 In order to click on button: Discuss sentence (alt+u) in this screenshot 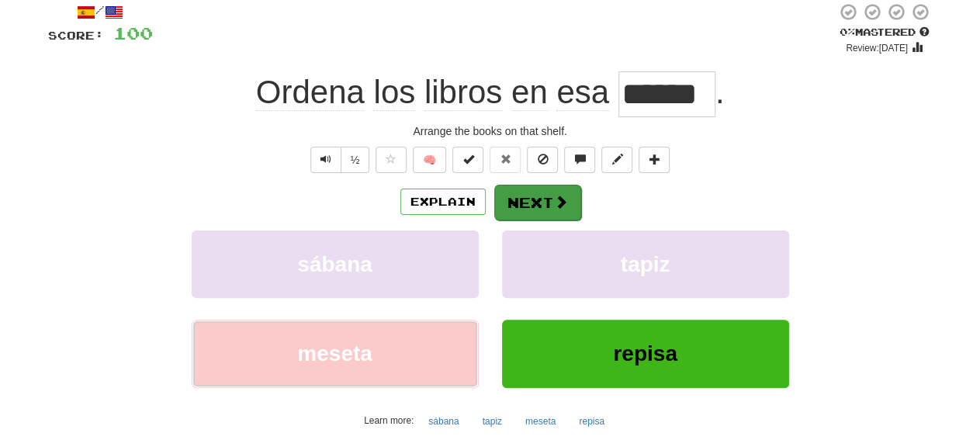, I will do `click(580, 160)`.